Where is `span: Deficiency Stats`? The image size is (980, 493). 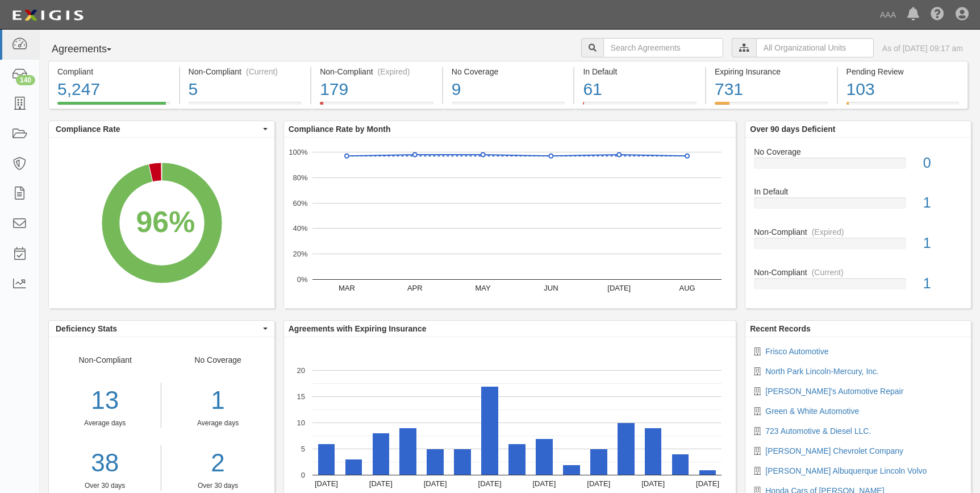 span: Deficiency Stats is located at coordinates (158, 328).